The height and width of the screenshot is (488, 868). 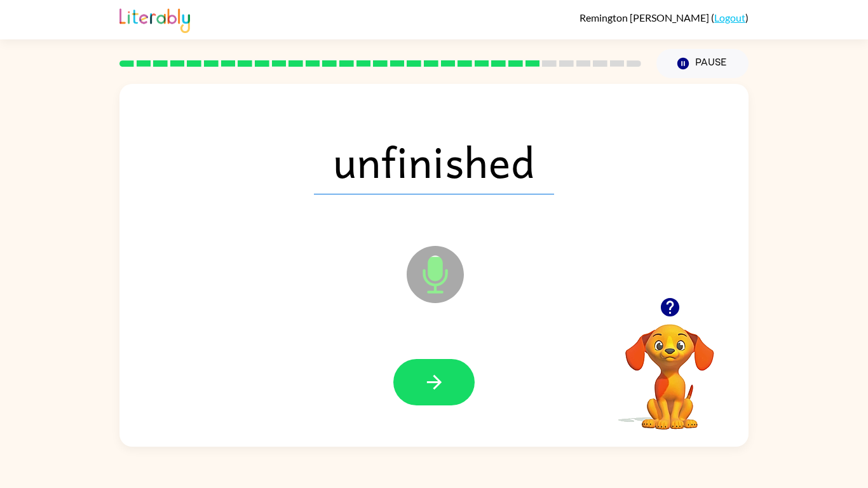 I want to click on video: Your browser must support playing .mp4 files to use Literably. Please try using another browser., so click(x=670, y=368).